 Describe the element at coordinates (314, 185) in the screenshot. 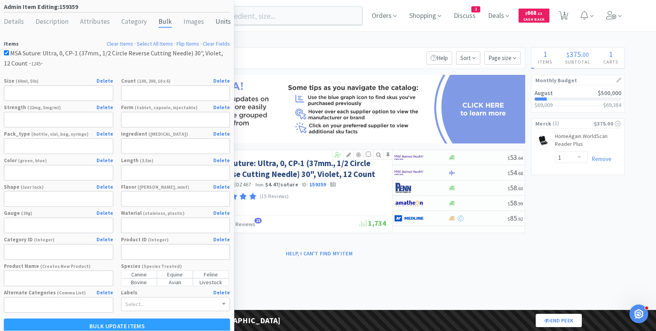

I see `span: ID:` at that location.